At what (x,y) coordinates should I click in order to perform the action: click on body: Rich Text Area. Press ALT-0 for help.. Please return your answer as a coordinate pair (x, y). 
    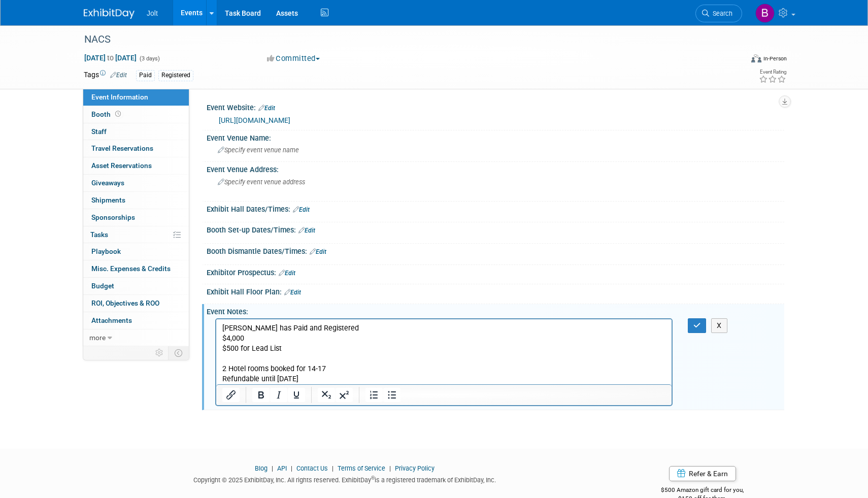
    Looking at the image, I should click on (228, 35).